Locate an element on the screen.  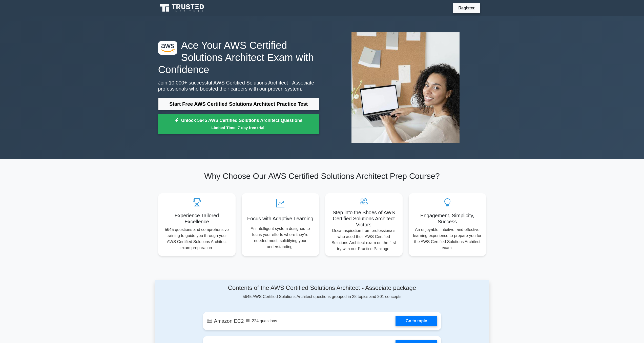
h5: Engagement, Simplicity, Success is located at coordinates (448, 219).